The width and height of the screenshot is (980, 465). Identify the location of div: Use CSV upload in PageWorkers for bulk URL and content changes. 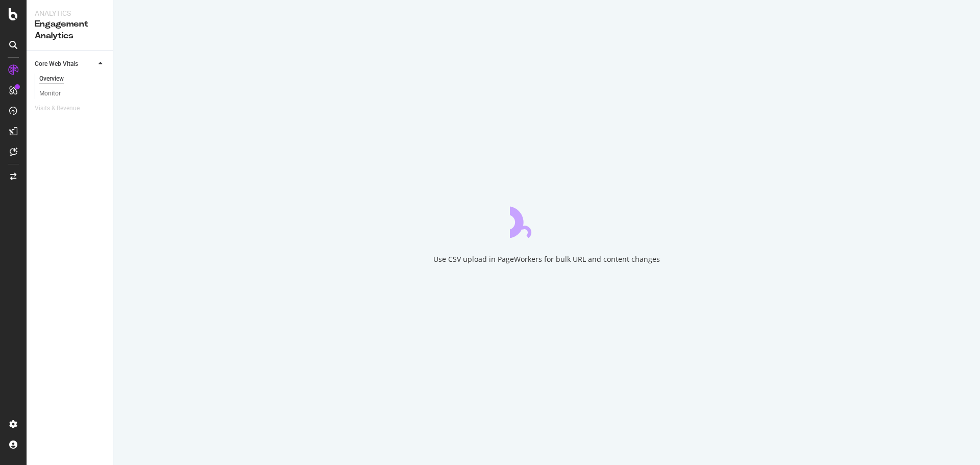
(546, 259).